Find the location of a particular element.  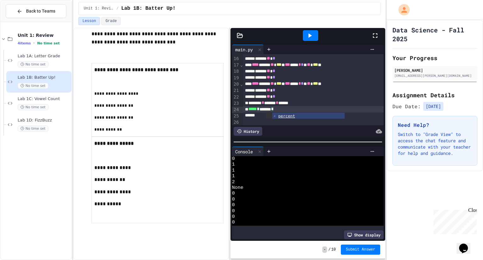

span: percent is located at coordinates (286, 116).